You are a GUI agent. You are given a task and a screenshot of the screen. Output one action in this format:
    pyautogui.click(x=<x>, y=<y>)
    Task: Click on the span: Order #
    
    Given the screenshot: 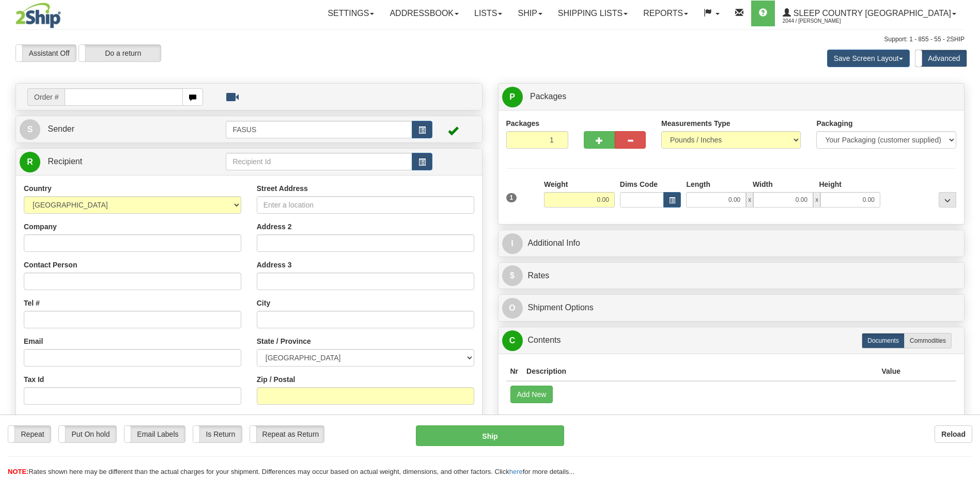 What is the action you would take?
    pyautogui.click(x=46, y=97)
    